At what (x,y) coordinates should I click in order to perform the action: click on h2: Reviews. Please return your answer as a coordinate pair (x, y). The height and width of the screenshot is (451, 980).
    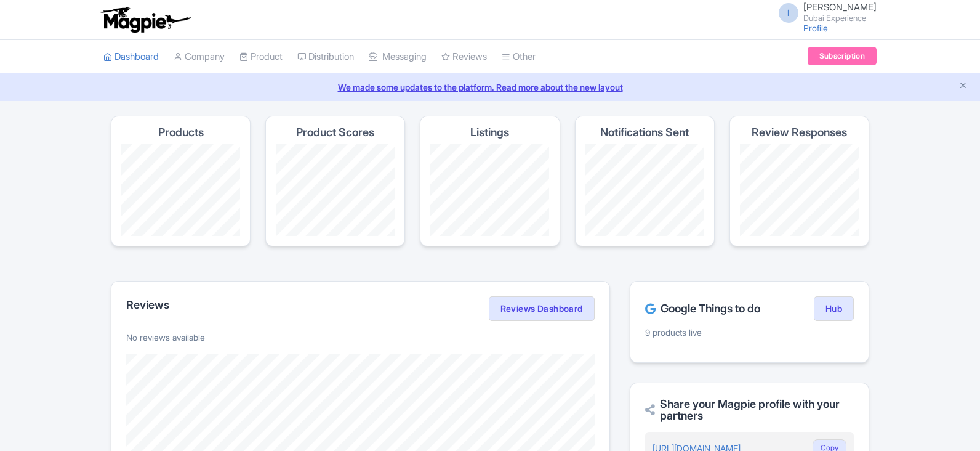
    Looking at the image, I should click on (147, 305).